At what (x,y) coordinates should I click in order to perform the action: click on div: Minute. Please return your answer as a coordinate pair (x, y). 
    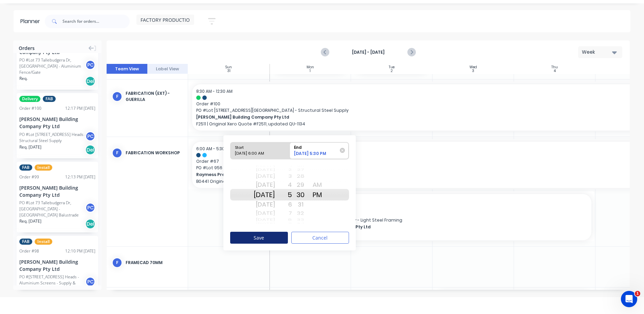
    Looking at the image, I should click on (301, 195).